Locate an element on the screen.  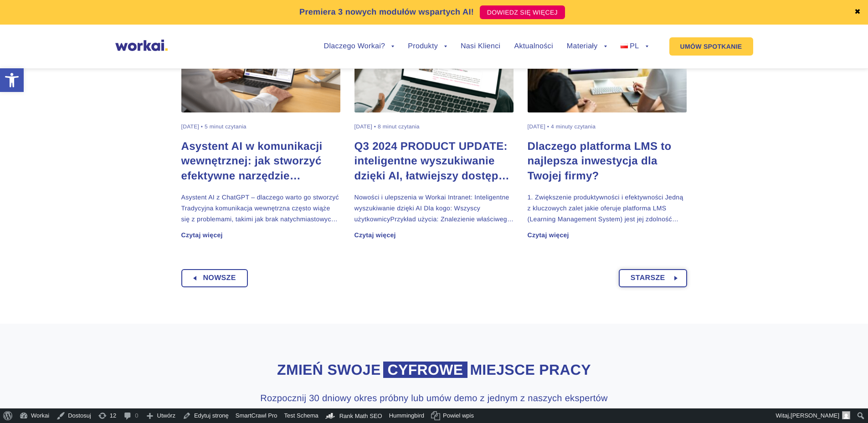
a: Materiały is located at coordinates (586, 47).